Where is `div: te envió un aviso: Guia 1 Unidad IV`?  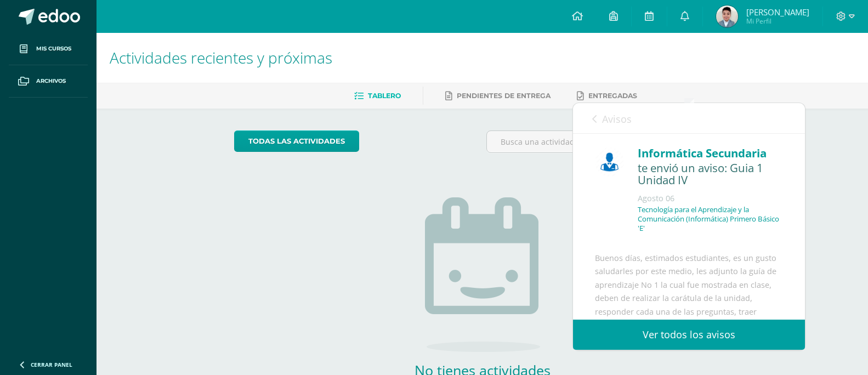
div: te envió un aviso: Guia 1 Unidad IV is located at coordinates (710, 174).